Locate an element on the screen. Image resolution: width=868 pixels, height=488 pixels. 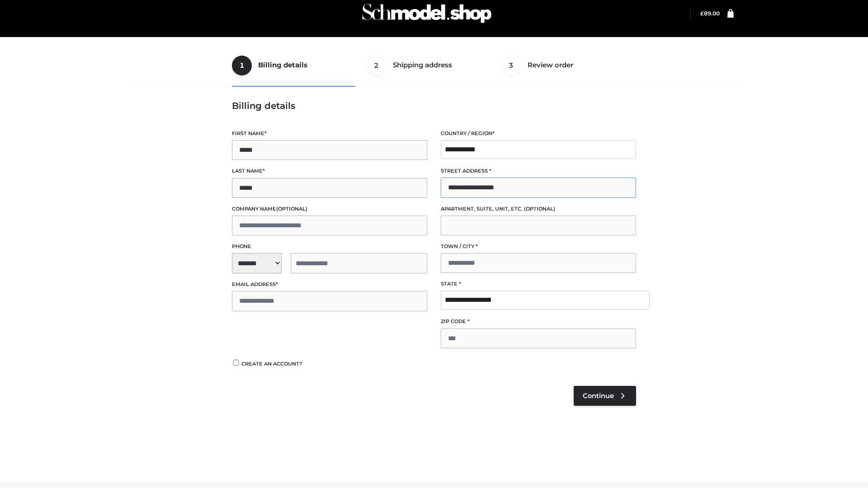
label: ZIP Code is located at coordinates (538, 322).